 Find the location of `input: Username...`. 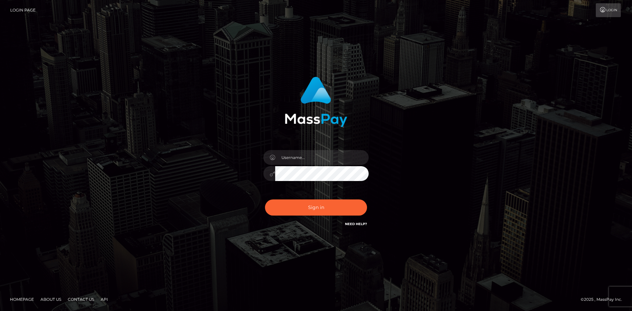

input: Username... is located at coordinates (322, 157).